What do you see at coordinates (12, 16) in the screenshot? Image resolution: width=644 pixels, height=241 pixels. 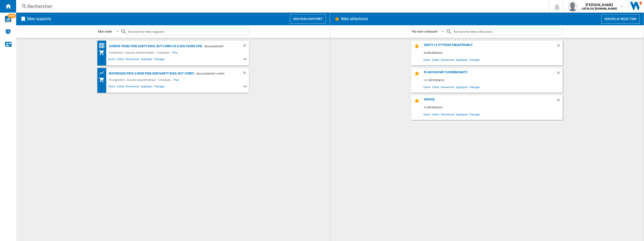 I see `span: NEW` at bounding box center [12, 16].